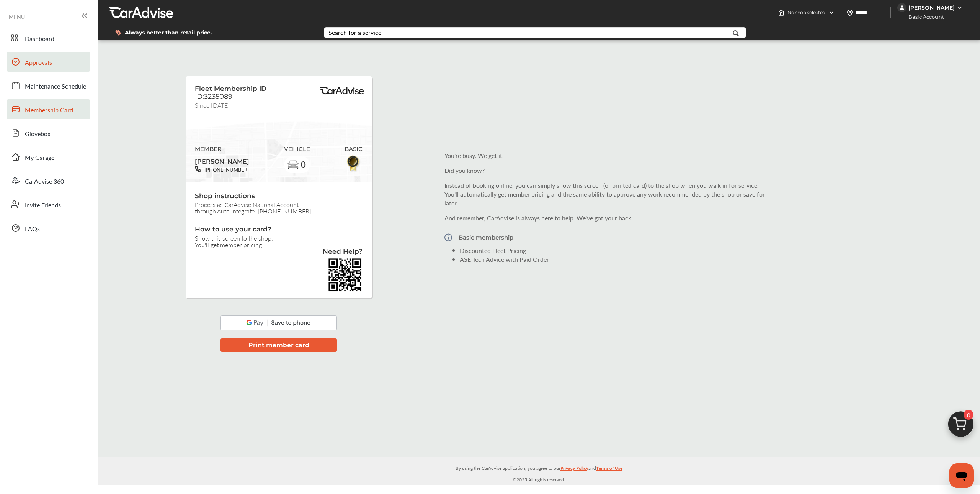  Describe the element at coordinates (118, 32) in the screenshot. I see `img: dollor_label_vector.a70140d1.svg` at that location.